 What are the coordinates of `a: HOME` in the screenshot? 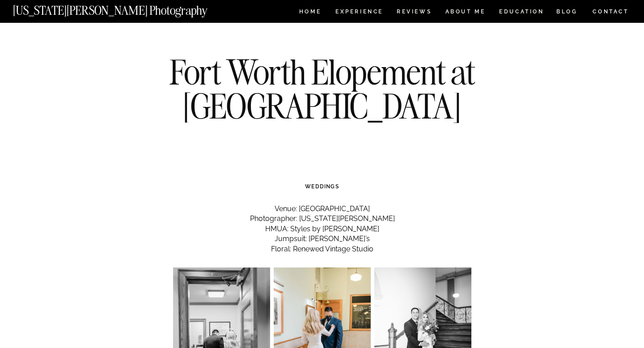 It's located at (310, 13).